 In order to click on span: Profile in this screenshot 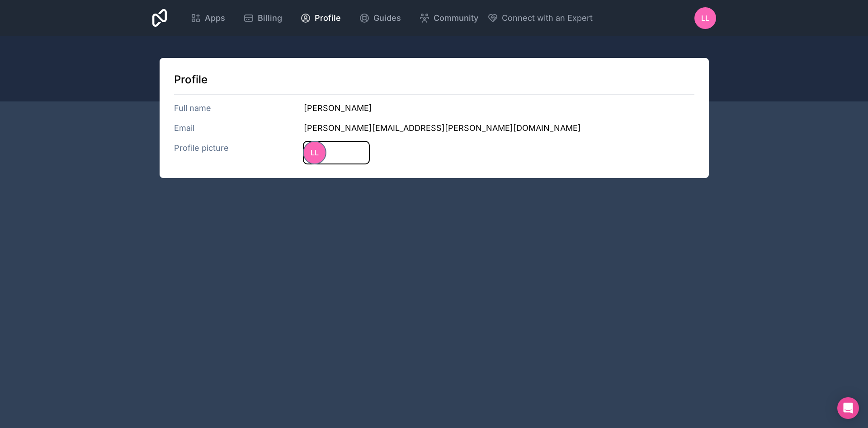, I will do `click(328, 18)`.